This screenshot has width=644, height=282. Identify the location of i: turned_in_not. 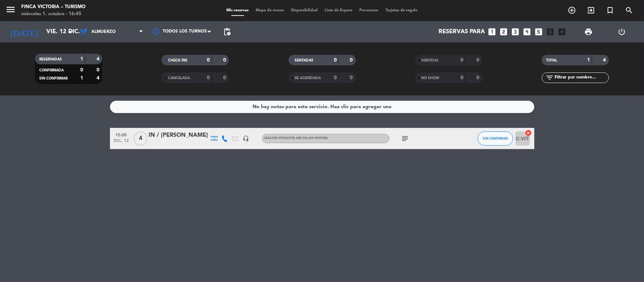
(610, 10).